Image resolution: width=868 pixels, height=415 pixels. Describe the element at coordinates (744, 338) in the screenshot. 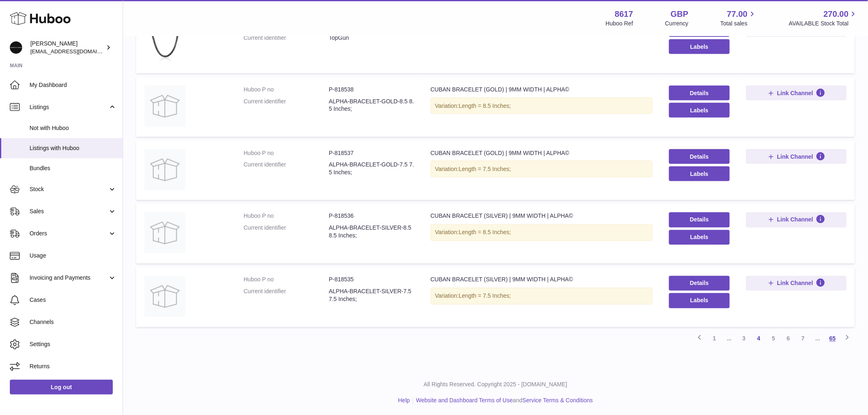

I see `a: 3` at that location.